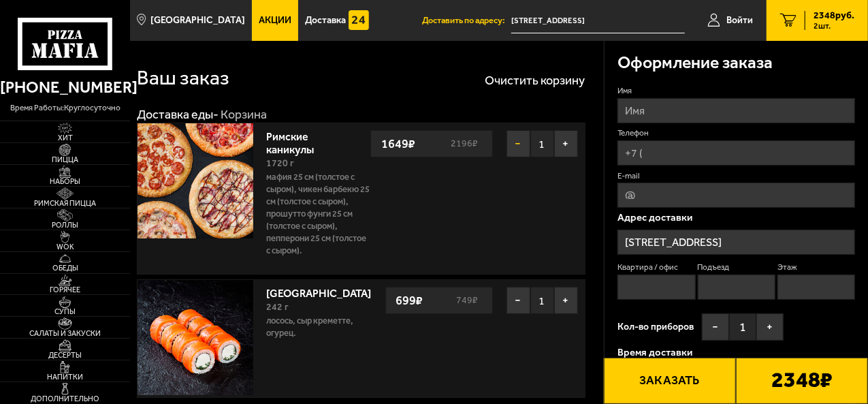 Image resolution: width=868 pixels, height=404 pixels. I want to click on label: Имя, so click(736, 91).